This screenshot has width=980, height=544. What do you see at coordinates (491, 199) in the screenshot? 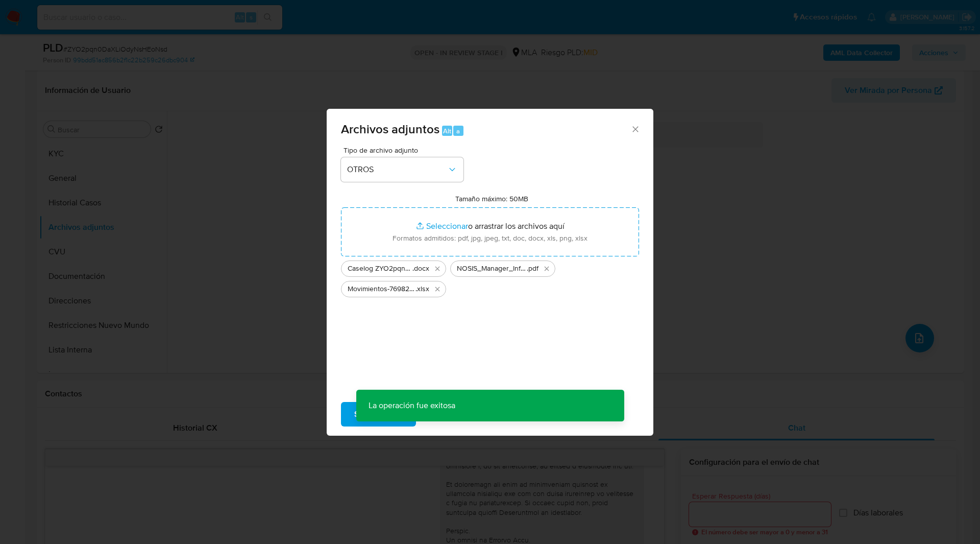
I see `label: Tamaño máximo: 50MB` at bounding box center [491, 199].